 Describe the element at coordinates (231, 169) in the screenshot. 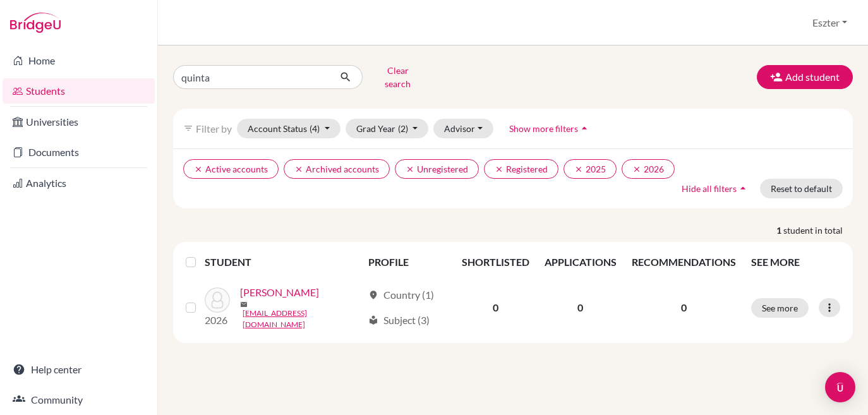

I see `button: clearActive accounts` at that location.